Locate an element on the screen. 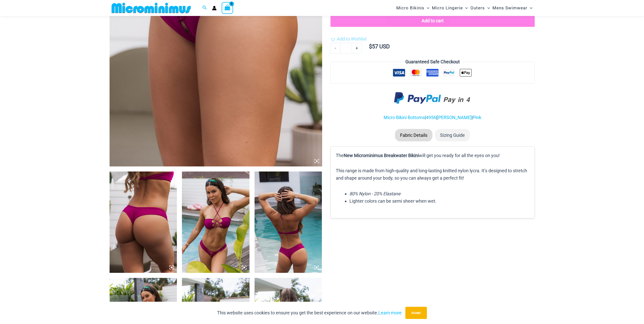  li: Sizing Guide is located at coordinates (452, 135).